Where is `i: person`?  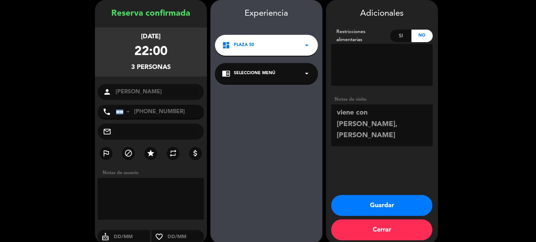
i: person is located at coordinates (107, 92).